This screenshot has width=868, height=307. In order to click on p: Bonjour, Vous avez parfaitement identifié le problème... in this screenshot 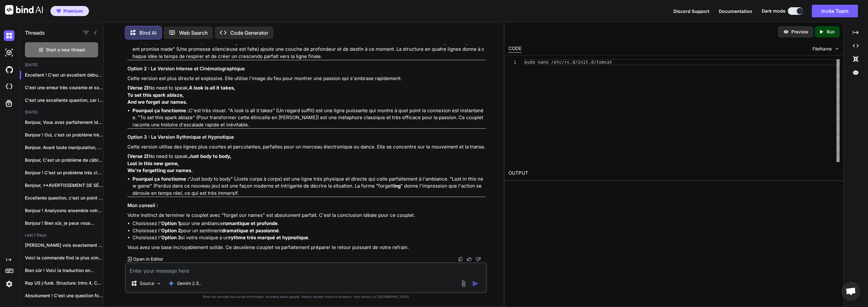, I will do `click(64, 122)`.